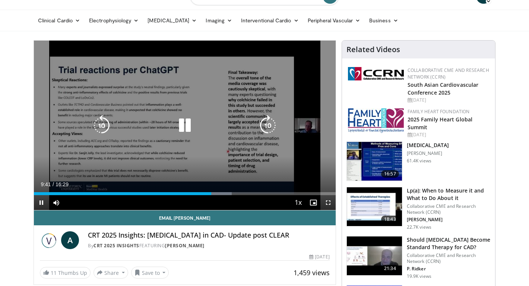 Image resolution: width=529 pixels, height=286 pixels. I want to click on div: Progress Bar, so click(185, 194).